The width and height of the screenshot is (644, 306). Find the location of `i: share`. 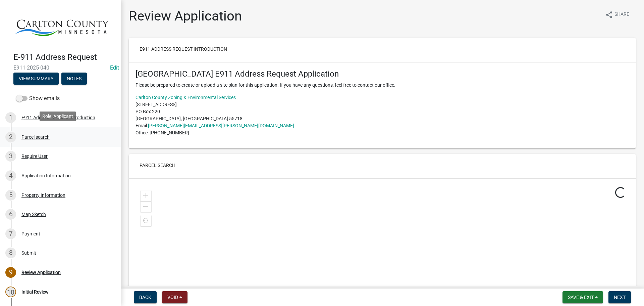

i: share is located at coordinates (610, 15).